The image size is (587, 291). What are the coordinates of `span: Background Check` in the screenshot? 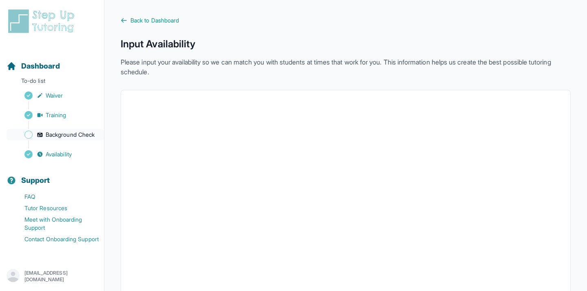 It's located at (70, 135).